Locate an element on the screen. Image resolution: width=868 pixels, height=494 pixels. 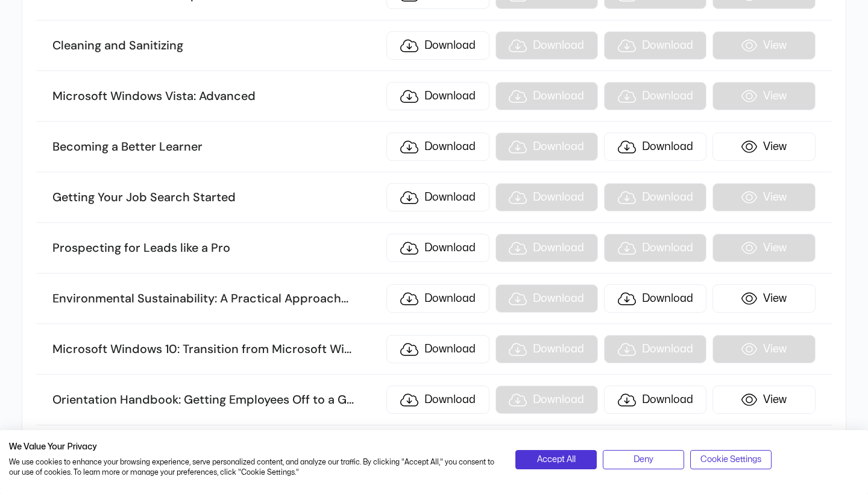
button: Adjust cookie preferences is located at coordinates (731, 460).